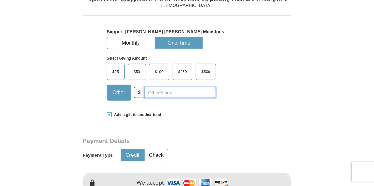  Describe the element at coordinates (131, 43) in the screenshot. I see `button: Monthly` at that location.